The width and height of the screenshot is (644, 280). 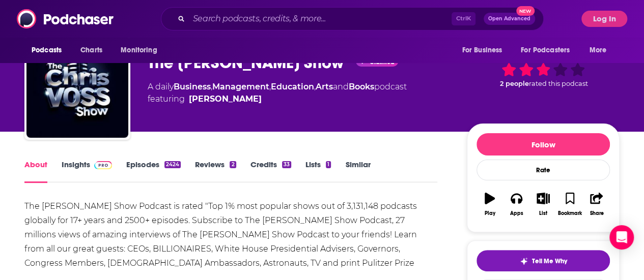 What do you see at coordinates (361, 87) in the screenshot?
I see `a: Books` at bounding box center [361, 87].